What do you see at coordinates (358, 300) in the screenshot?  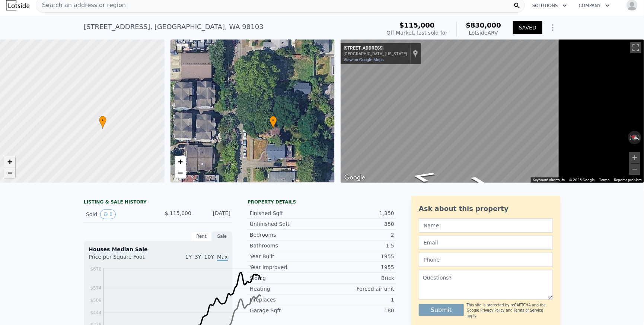 I see `div: 1` at bounding box center [358, 300].